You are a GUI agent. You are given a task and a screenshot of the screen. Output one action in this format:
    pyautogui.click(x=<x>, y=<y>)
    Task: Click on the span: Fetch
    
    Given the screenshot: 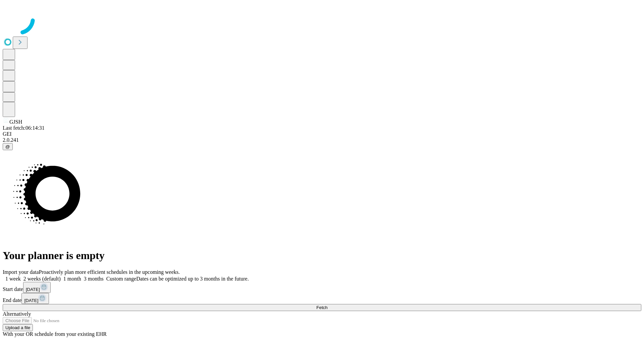 What is the action you would take?
    pyautogui.click(x=322, y=308)
    